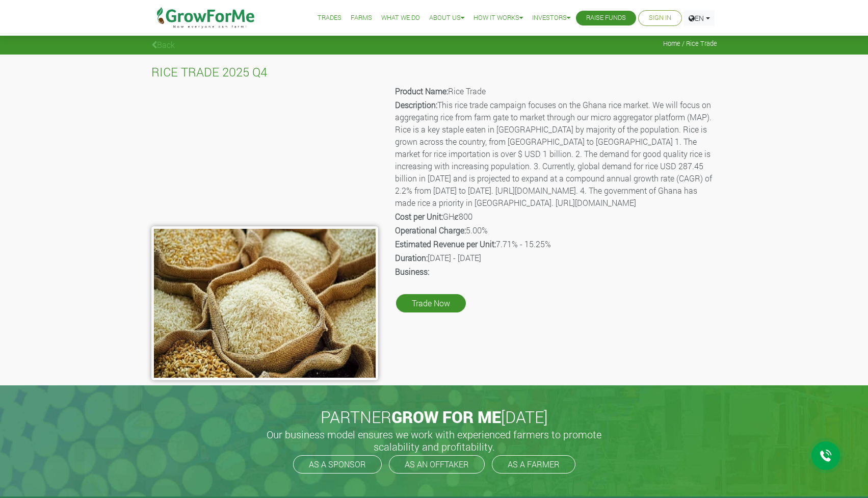 The width and height of the screenshot is (868, 498). What do you see at coordinates (361, 18) in the screenshot?
I see `a: Farms` at bounding box center [361, 18].